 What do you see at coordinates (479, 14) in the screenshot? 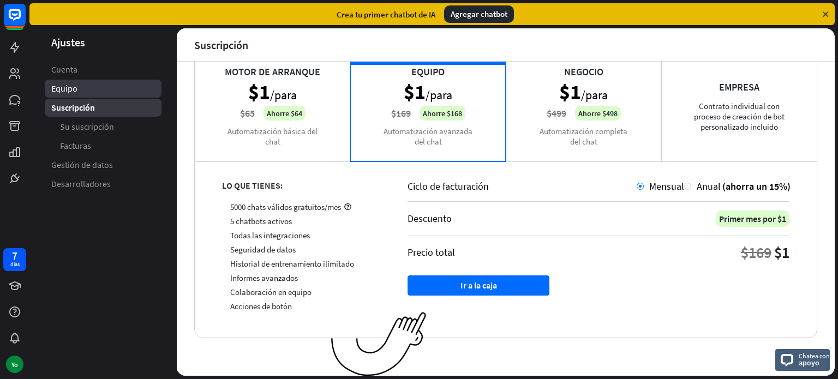
I see `font: Agregar chatbot` at bounding box center [479, 14].